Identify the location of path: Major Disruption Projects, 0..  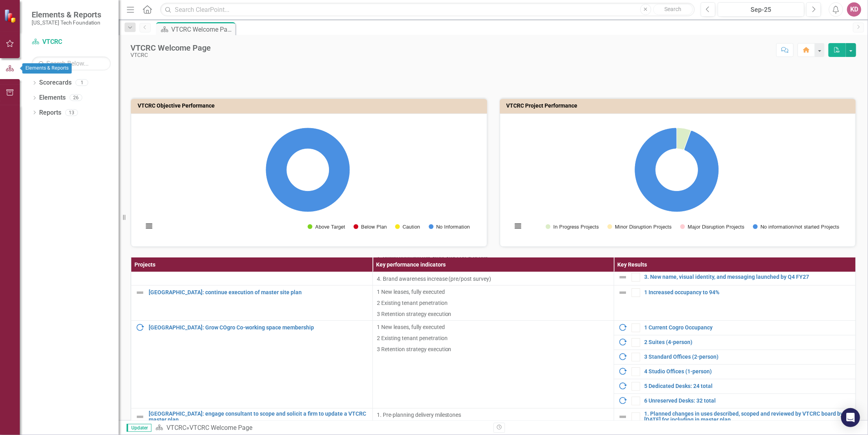
(687, 141).